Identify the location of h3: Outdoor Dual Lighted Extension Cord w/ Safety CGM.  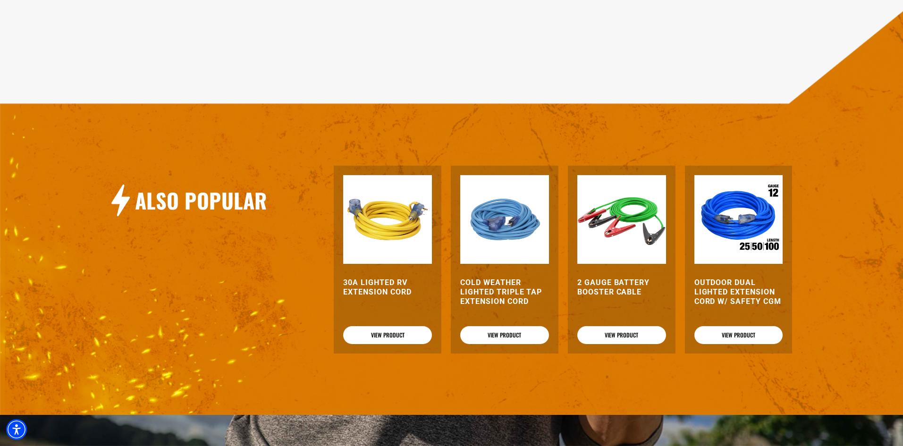
(739, 292).